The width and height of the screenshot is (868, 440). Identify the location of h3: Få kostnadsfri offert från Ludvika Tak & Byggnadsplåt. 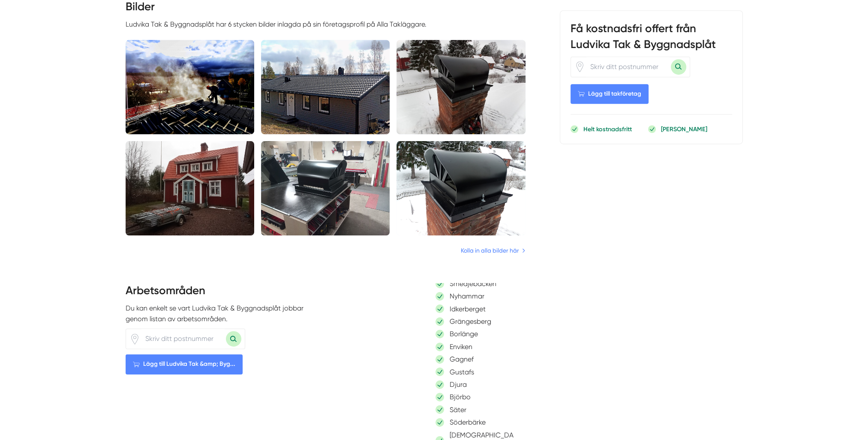
(651, 38).